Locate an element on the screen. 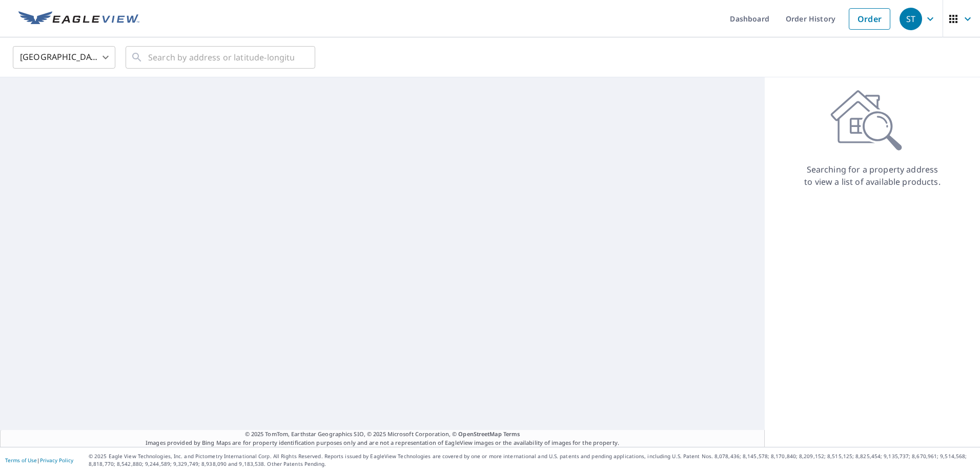 The width and height of the screenshot is (980, 473). span: © 2025 TomTom, Earthstar Geographics SIO, © 2025 Microsoft Corporation, © is located at coordinates (382, 434).